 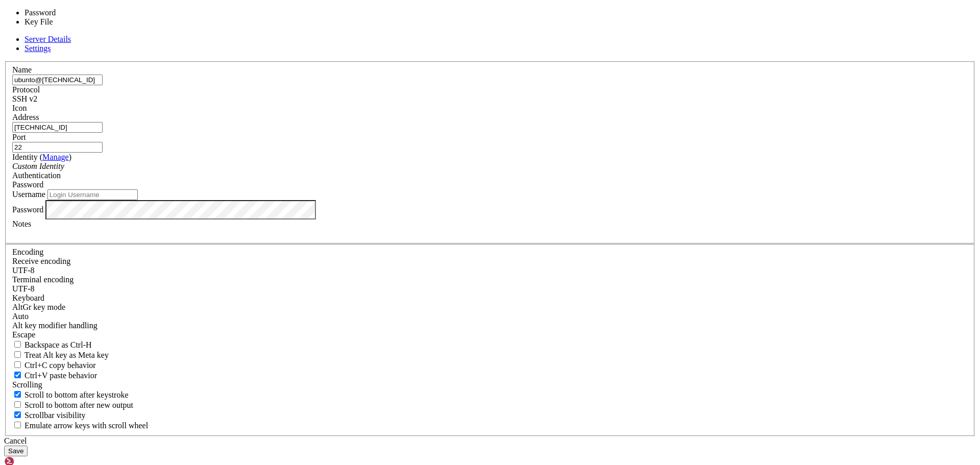 What do you see at coordinates (17, 405) in the screenshot?
I see `input: Scroll to bottom after new output` at bounding box center [17, 405].